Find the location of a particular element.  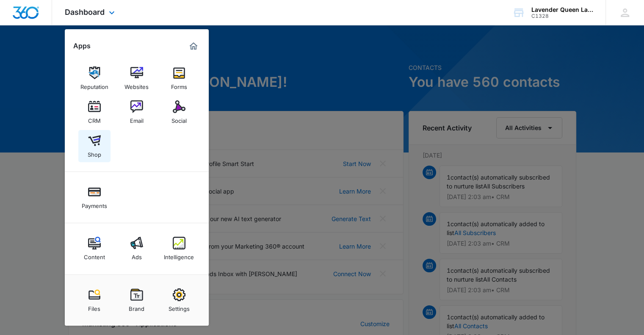

a: Content is located at coordinates (94, 249).